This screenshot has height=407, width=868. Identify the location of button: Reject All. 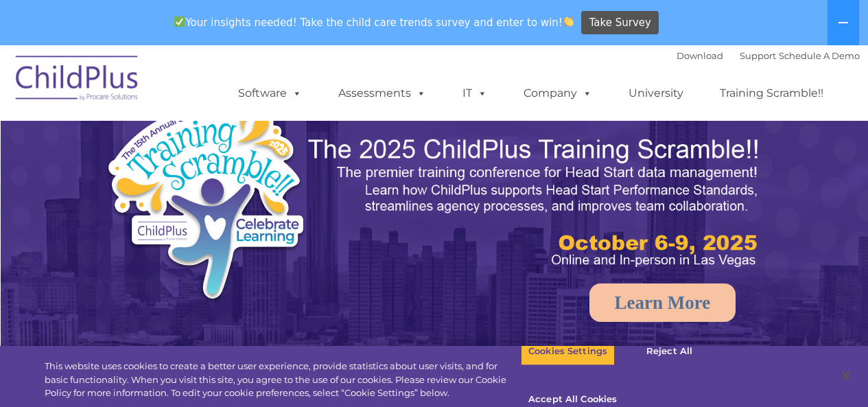
(669, 351).